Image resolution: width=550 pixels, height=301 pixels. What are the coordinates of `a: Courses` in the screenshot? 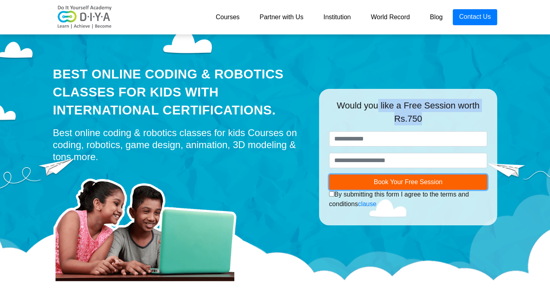 It's located at (228, 17).